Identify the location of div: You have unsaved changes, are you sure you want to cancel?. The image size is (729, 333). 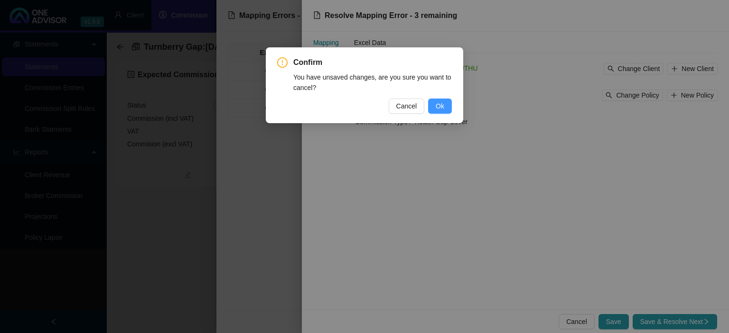
(372, 83).